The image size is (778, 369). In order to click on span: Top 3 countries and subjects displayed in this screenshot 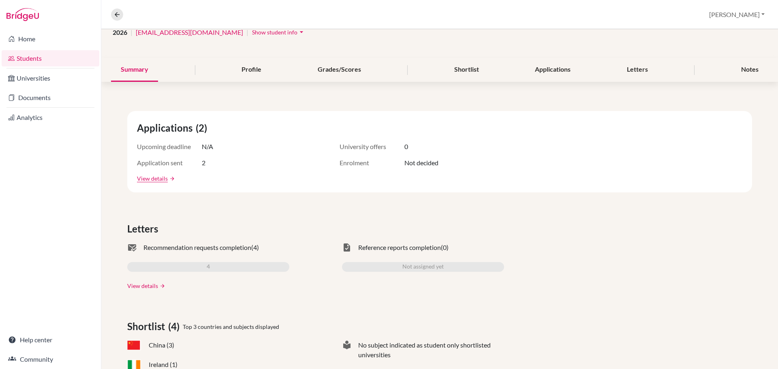, I will do `click(231, 327)`.